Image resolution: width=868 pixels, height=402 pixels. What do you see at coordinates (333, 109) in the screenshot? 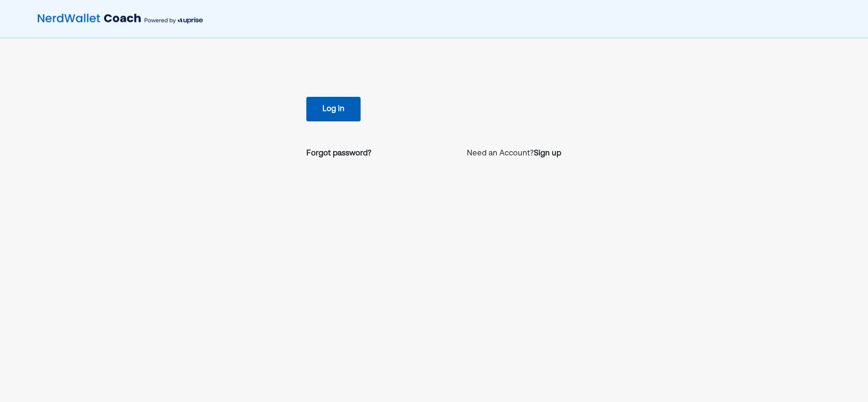
I see `button: Log in` at bounding box center [333, 109].